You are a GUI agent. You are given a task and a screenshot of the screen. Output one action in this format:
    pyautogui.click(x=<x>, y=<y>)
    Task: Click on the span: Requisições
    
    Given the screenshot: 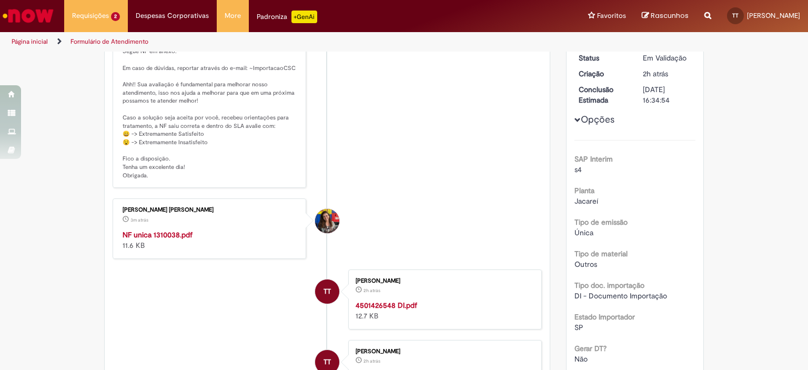 What is the action you would take?
    pyautogui.click(x=90, y=16)
    